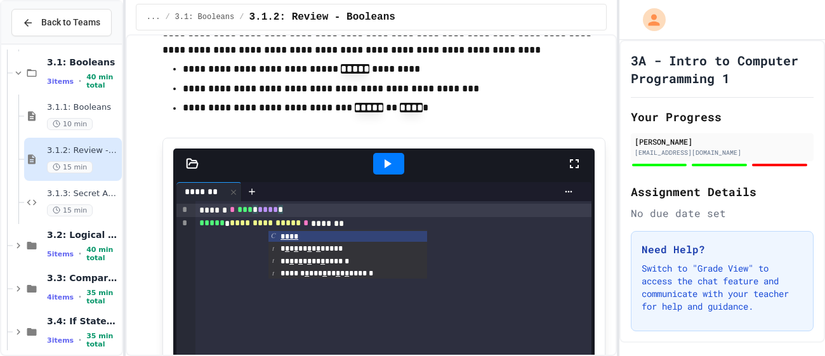 The height and width of the screenshot is (356, 825). Describe the element at coordinates (722, 117) in the screenshot. I see `h2: Your Progress` at that location.